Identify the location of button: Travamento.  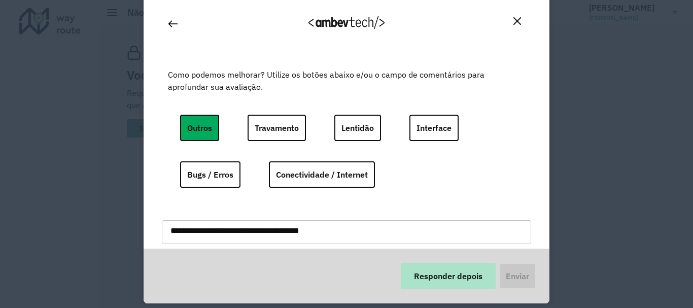
(277, 128).